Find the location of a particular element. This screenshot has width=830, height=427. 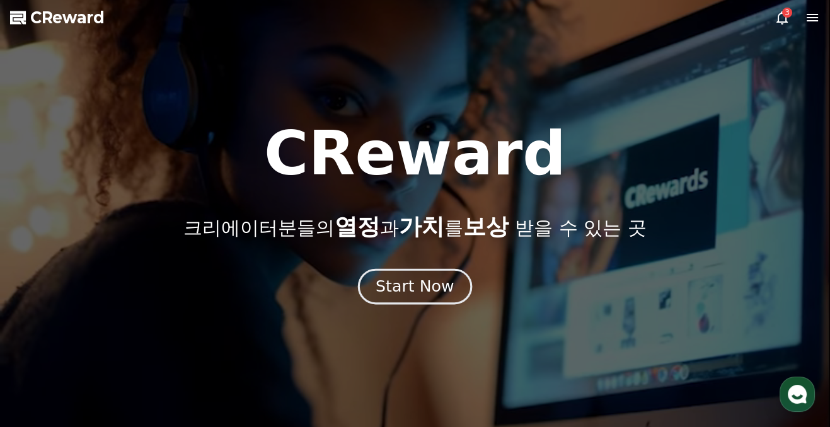

span: 열정 is located at coordinates (357, 226).